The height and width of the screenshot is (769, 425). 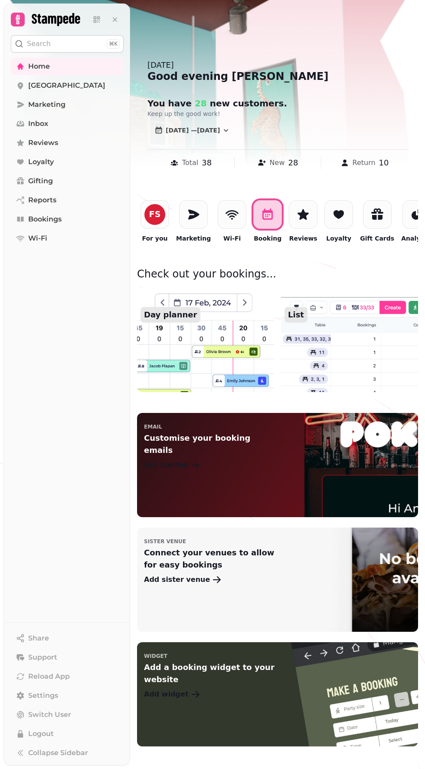 What do you see at coordinates (38, 238) in the screenshot?
I see `span: Wi-Fi` at bounding box center [38, 238].